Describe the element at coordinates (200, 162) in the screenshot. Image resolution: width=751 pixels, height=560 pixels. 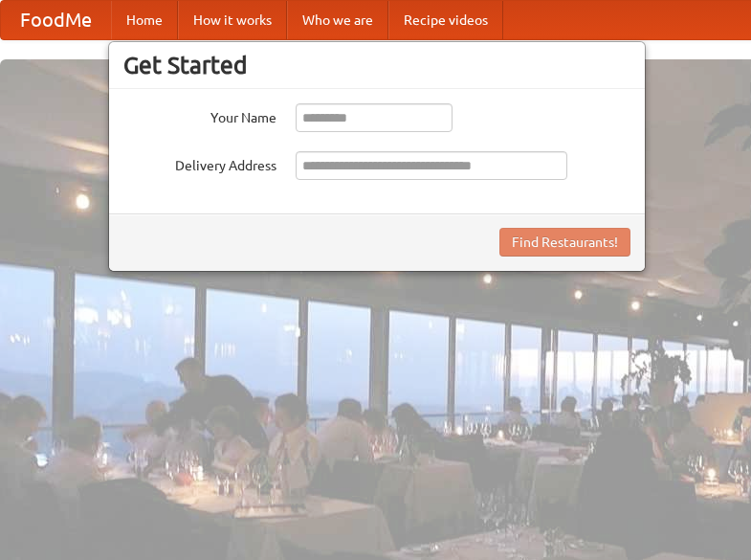
I see `label: Delivery Address` at that location.